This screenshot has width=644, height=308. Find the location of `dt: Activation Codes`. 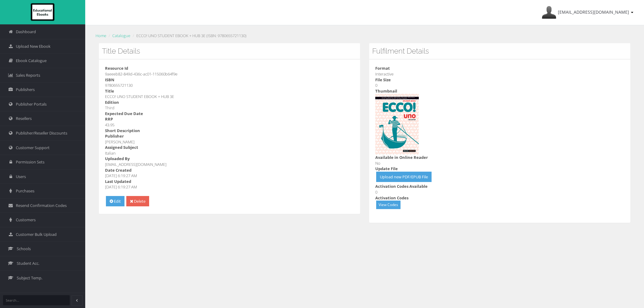

dt: Activation Codes is located at coordinates (500, 198).